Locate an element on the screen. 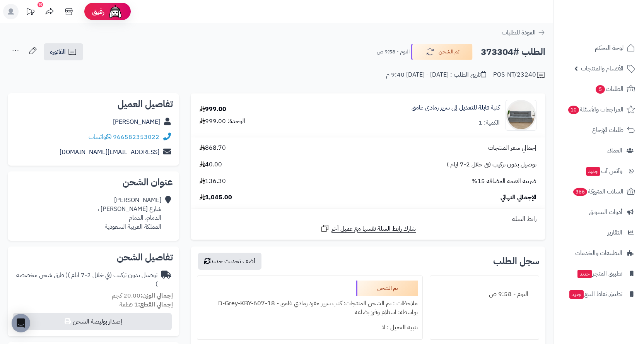 Image resolution: width=644 pixels, height=344 pixels. span: تطبيق المتجر is located at coordinates (599, 273).